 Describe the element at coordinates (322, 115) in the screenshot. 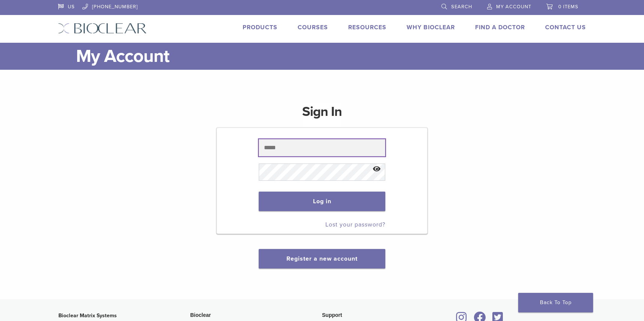

I see `h1: Sign In` at that location.